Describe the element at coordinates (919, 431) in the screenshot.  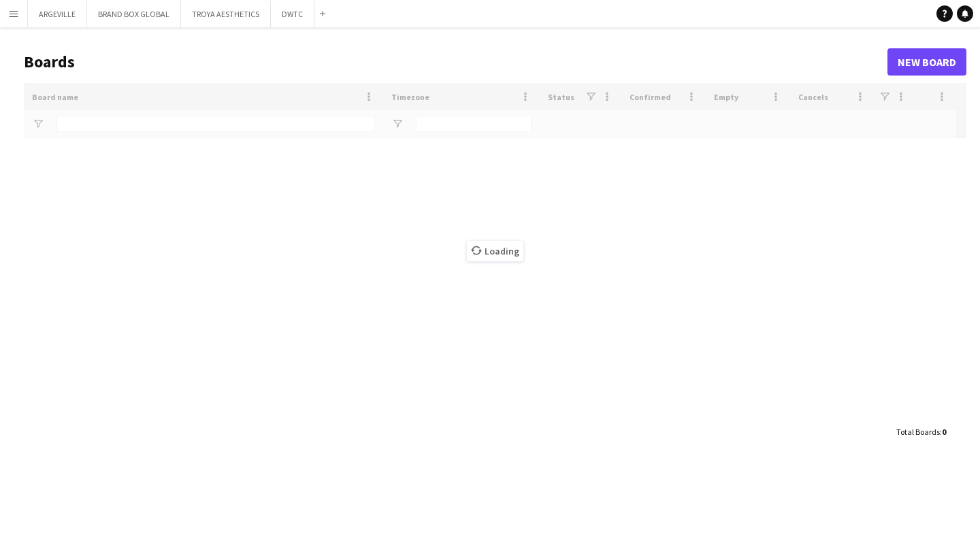
I see `span: Total Boards` at that location.